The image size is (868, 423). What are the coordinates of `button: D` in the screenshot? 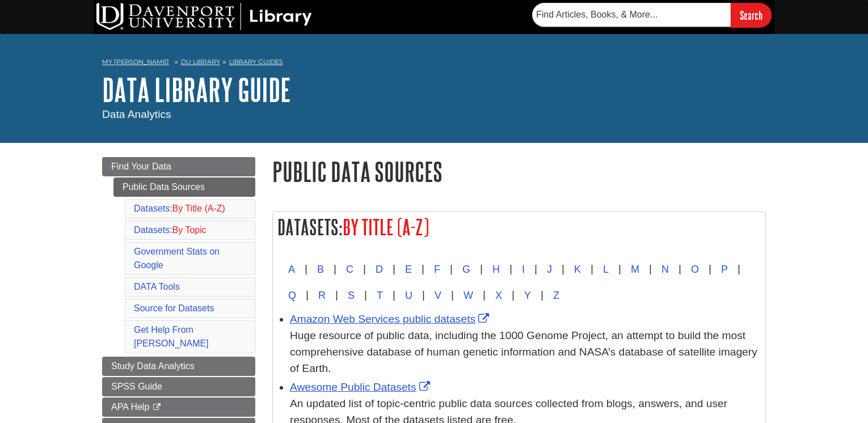 It's located at (379, 270).